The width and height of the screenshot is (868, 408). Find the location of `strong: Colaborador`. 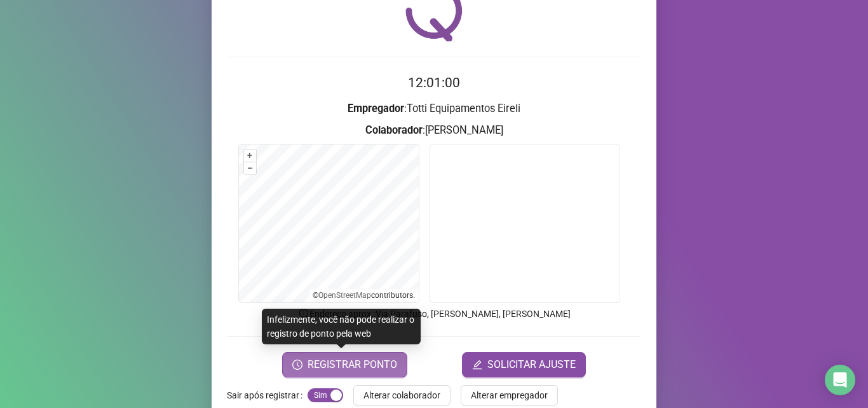

strong: Colaborador is located at coordinates (394, 129).